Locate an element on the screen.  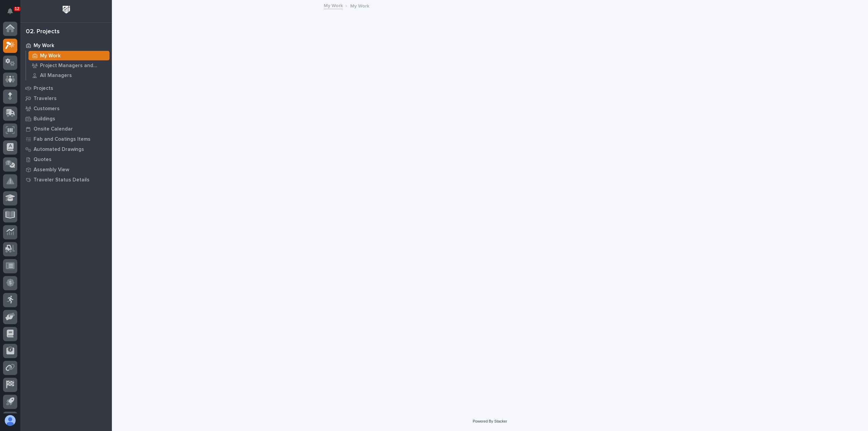
p: Fab and Coatings Items is located at coordinates (62, 139).